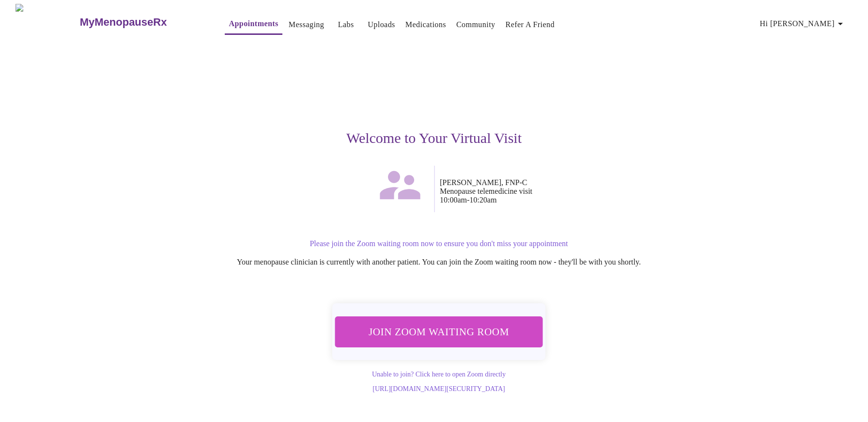 The image size is (868, 422). What do you see at coordinates (124, 22) in the screenshot?
I see `h3: MyMenopauseRx` at bounding box center [124, 22].